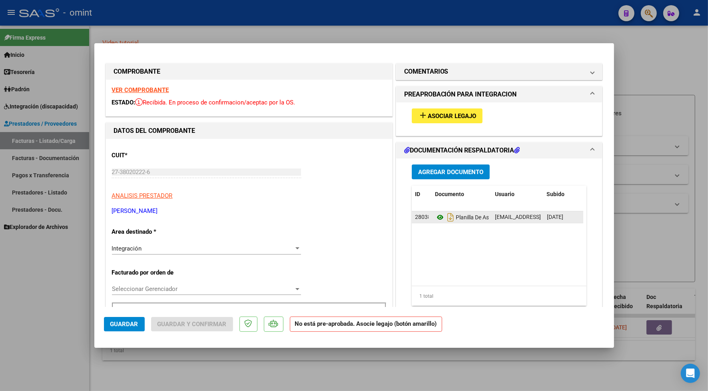 This screenshot has width=708, height=391. Describe the element at coordinates (564, 194) in the screenshot. I see `datatable-header-cell: Subido` at that location.